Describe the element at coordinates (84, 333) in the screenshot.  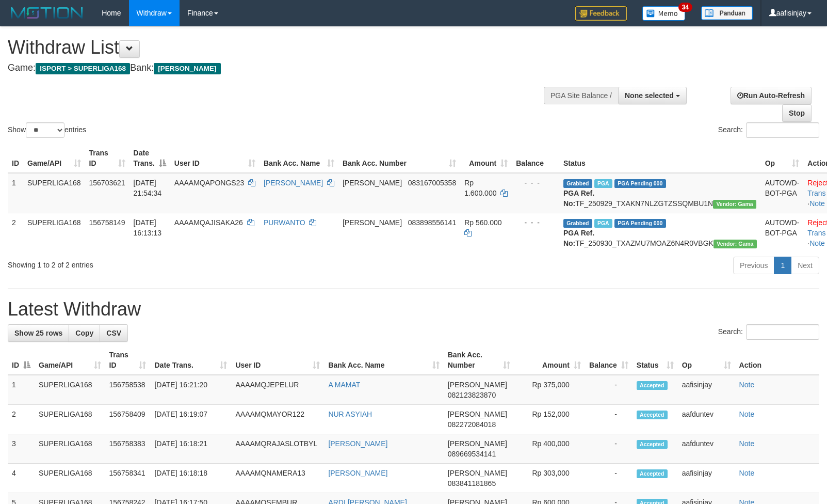
I see `span: Copy` at that location.